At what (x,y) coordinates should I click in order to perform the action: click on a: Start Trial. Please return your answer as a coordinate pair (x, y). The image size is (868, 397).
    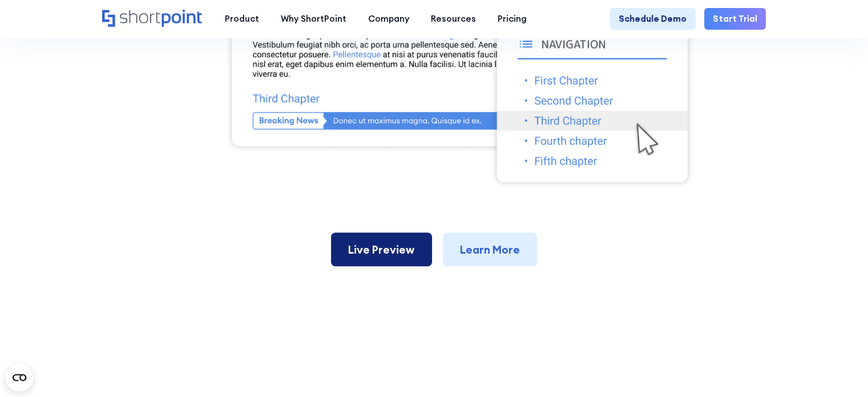
    Looking at the image, I should click on (735, 19).